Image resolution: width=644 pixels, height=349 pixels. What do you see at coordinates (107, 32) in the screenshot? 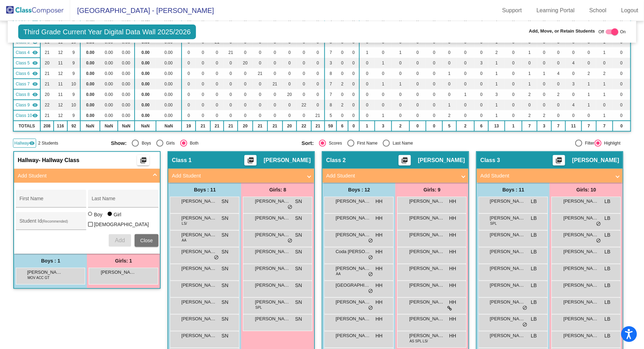
I see `span: Third Grade Current Year Digital Data Wall 2025/2026` at bounding box center [107, 32].